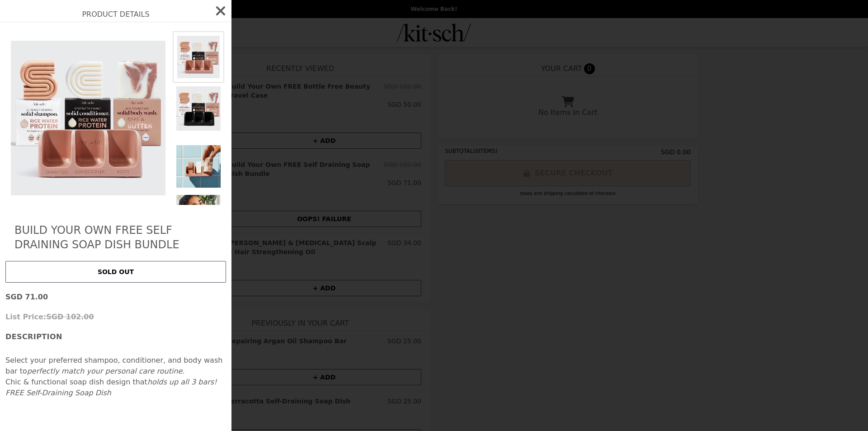 This screenshot has height=431, width=868. I want to click on strong: perfectly match your personal care routine., so click(106, 371).